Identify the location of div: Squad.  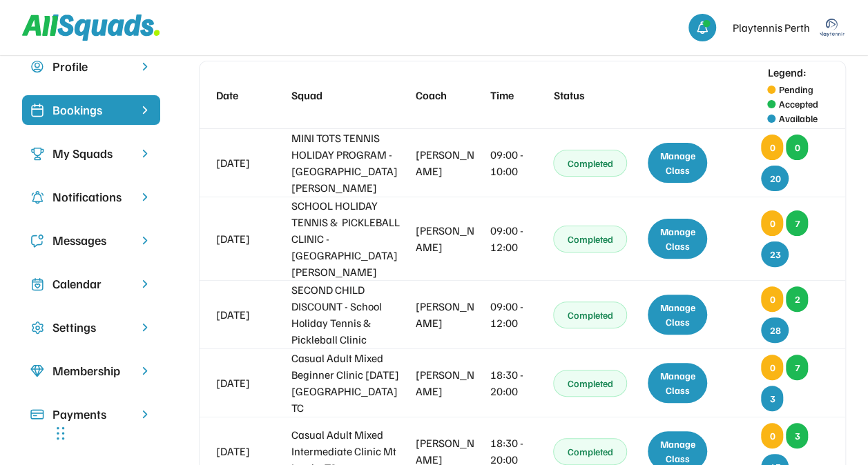
(347, 95).